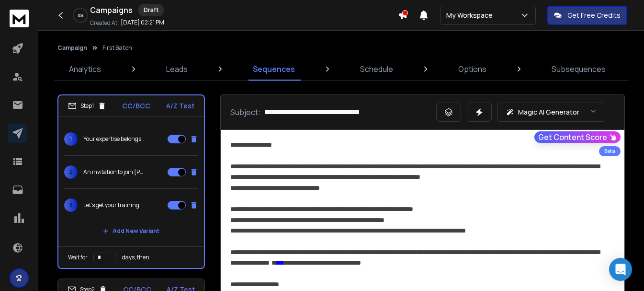 This screenshot has height=291, width=644. I want to click on p: CC/BCC, so click(136, 106).